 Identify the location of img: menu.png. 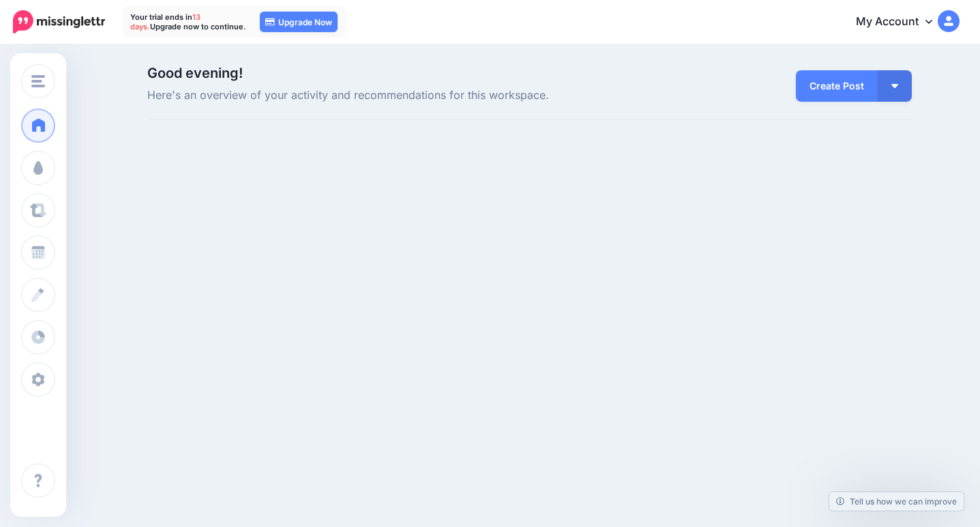
(38, 81).